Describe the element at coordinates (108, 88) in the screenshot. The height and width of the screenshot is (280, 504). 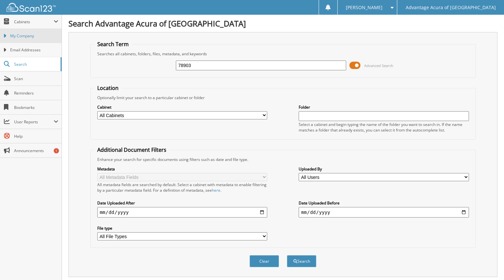
I see `legend: Location` at that location.